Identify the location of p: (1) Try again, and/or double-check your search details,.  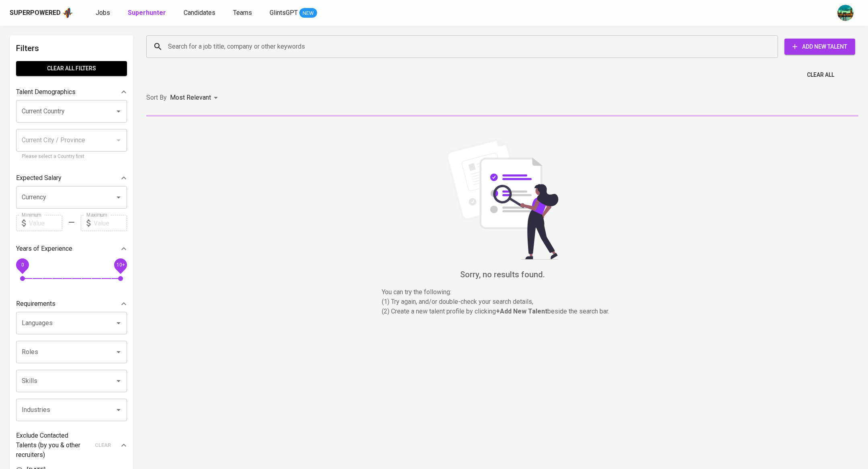
(502, 302).